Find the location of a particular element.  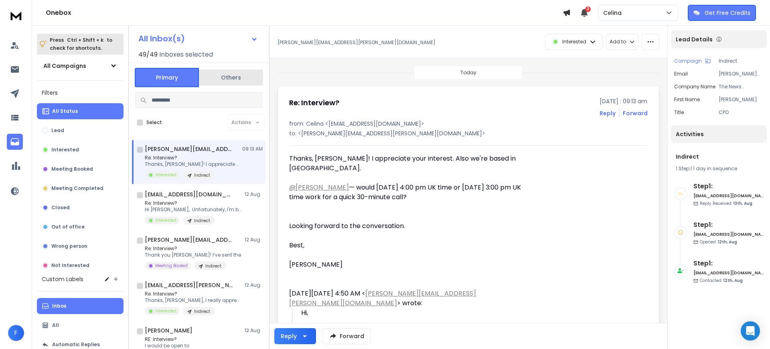

p: The News Movement is located at coordinates (741, 87).